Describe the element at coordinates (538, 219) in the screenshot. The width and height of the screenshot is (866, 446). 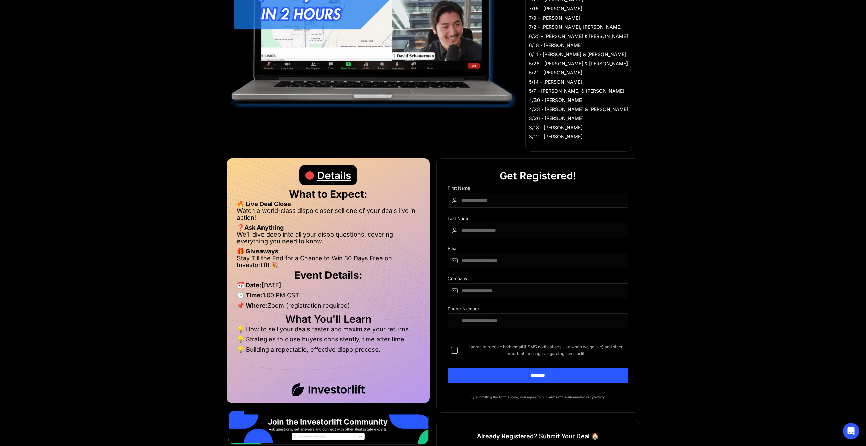
I see `div: Last Name` at that location.